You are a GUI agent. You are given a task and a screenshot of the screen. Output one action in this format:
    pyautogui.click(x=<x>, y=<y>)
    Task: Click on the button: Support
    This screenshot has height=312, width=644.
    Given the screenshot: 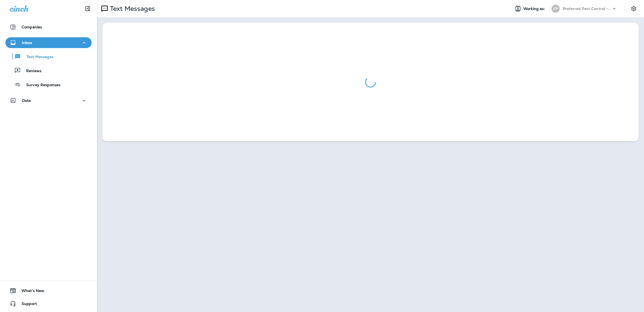 What is the action you would take?
    pyautogui.click(x=48, y=303)
    